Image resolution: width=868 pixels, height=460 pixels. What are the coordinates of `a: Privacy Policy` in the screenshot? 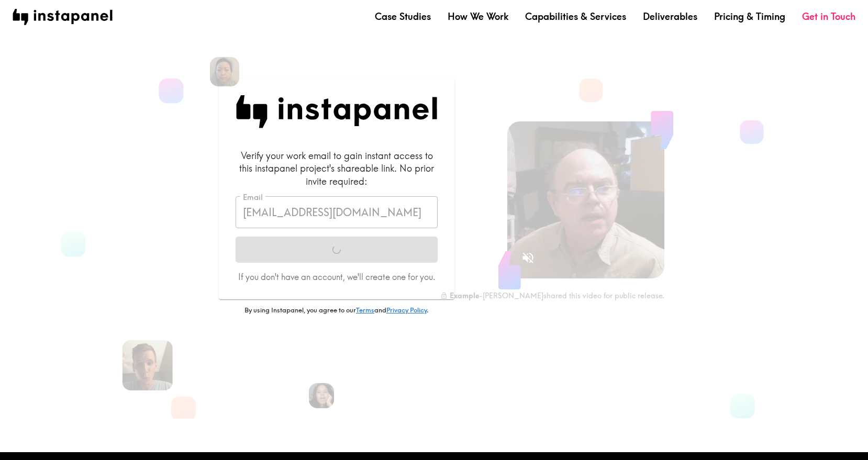 It's located at (406, 310).